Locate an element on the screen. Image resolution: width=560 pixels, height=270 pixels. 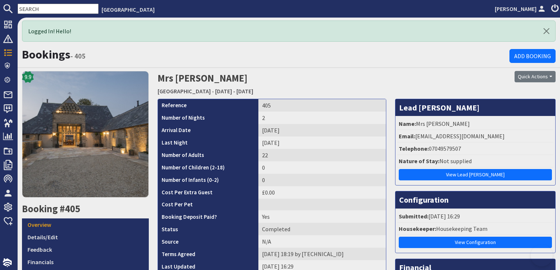
td: £0.00 is located at coordinates (322, 193).